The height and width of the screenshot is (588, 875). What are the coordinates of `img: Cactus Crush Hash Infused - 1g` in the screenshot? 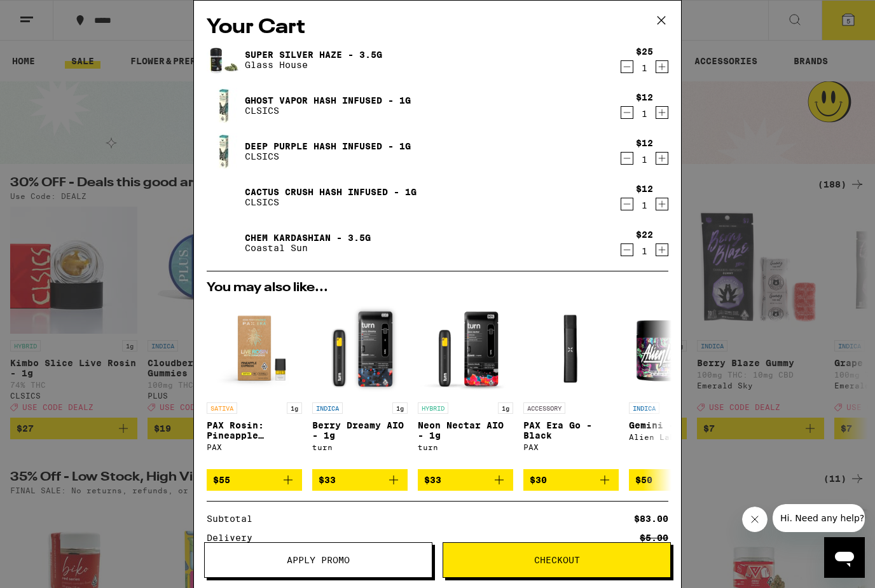 It's located at (225, 197).